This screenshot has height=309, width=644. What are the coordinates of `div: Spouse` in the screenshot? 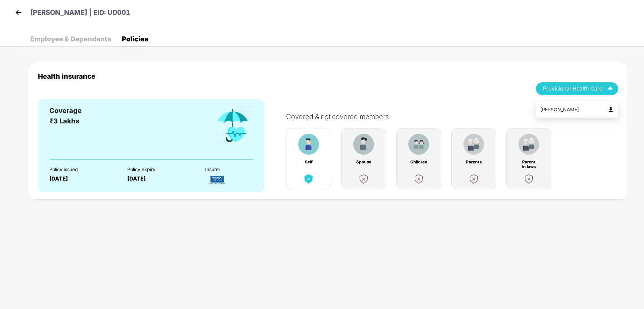 It's located at (364, 162).